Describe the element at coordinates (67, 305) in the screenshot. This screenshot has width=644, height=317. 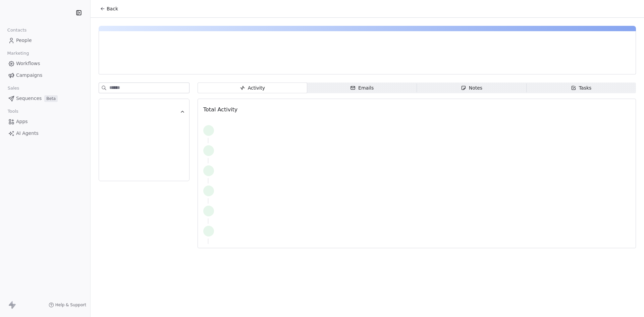
I see `a: Help & Support` at that location.